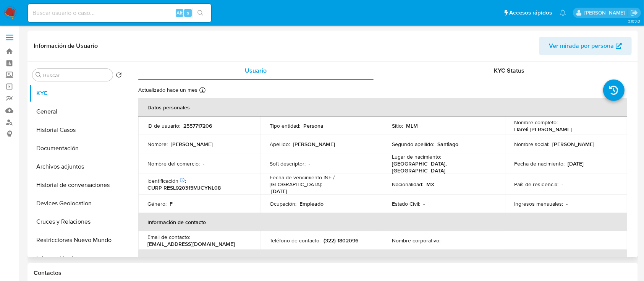  Describe the element at coordinates (407, 185) in the screenshot. I see `p: Nacionalidad :` at that location.